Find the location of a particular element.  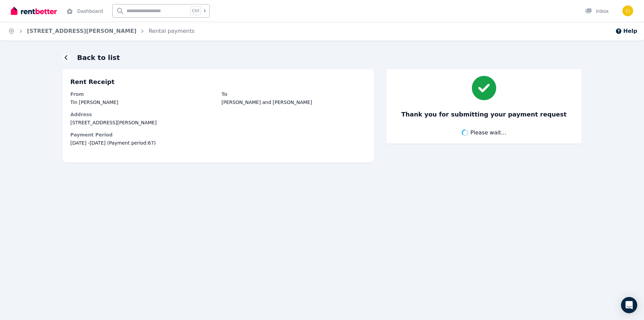

p: Rent Receipt is located at coordinates (218, 82).